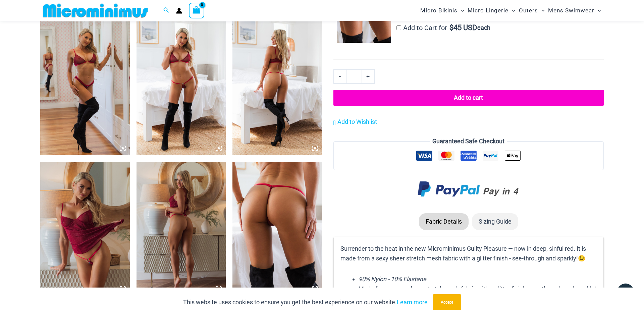 This screenshot has width=644, height=317. What do you see at coordinates (511, 11) in the screenshot?
I see `nav: Site Navigation` at bounding box center [511, 11].